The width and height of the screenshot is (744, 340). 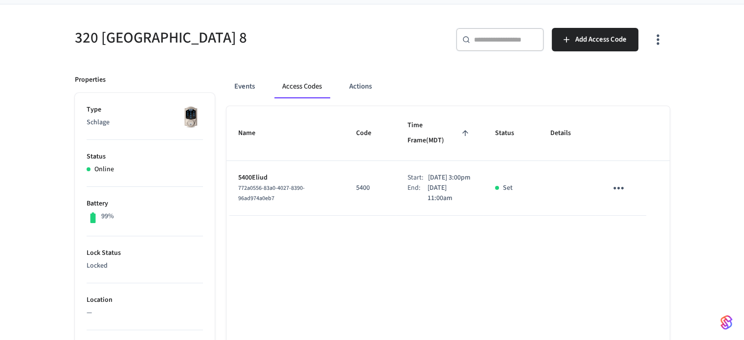 What do you see at coordinates (191, 117) in the screenshot?
I see `img: Schlage Sense Smart Deadbolt with Camelot Trim, Front` at bounding box center [191, 117].